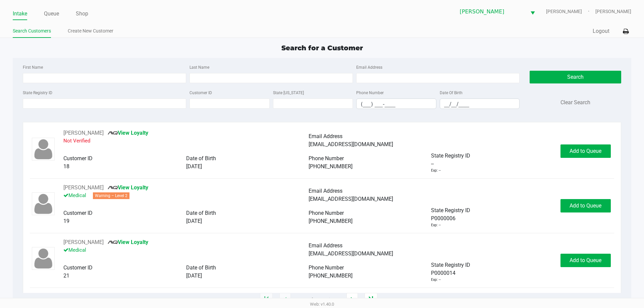 The height and width of the screenshot is (308, 644). I want to click on span: Web: v1.40.0, so click(322, 304).